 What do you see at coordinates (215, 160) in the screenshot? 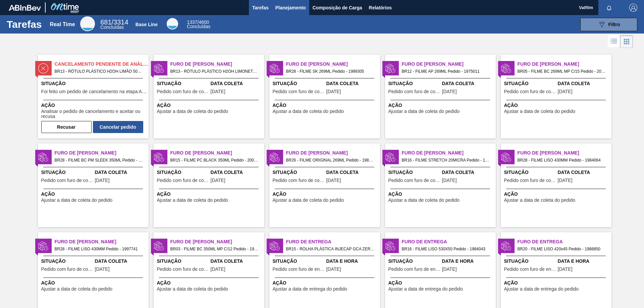
I see `span: BR15 - FILME PC BLACK 350ML Pedido - 2008680` at bounding box center [215, 160].